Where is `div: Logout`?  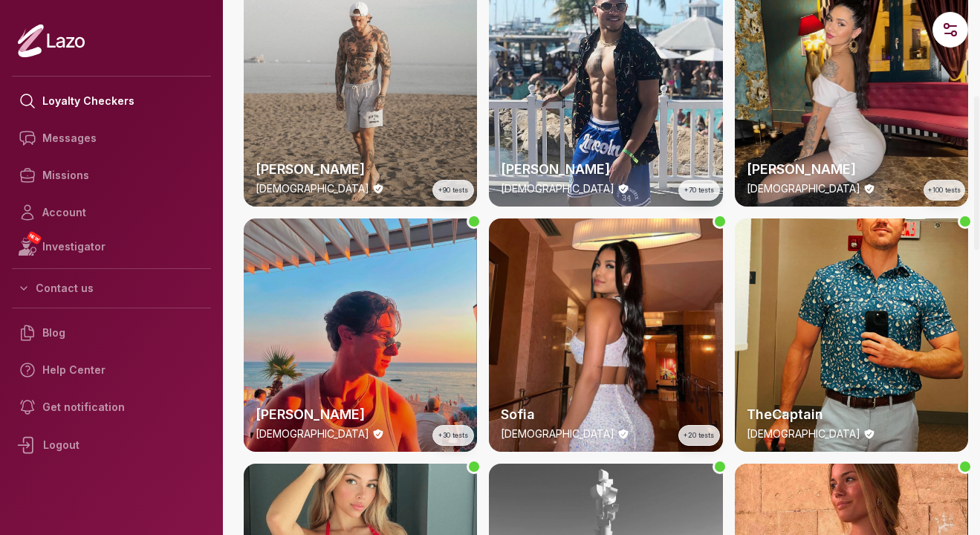
div: Logout is located at coordinates (112, 445).